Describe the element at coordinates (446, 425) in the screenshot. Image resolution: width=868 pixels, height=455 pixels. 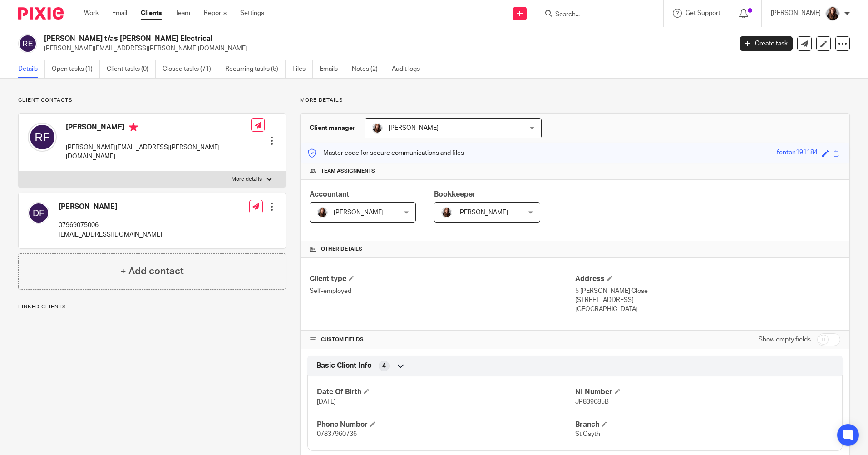
I see `h4: Phone Number` at that location.